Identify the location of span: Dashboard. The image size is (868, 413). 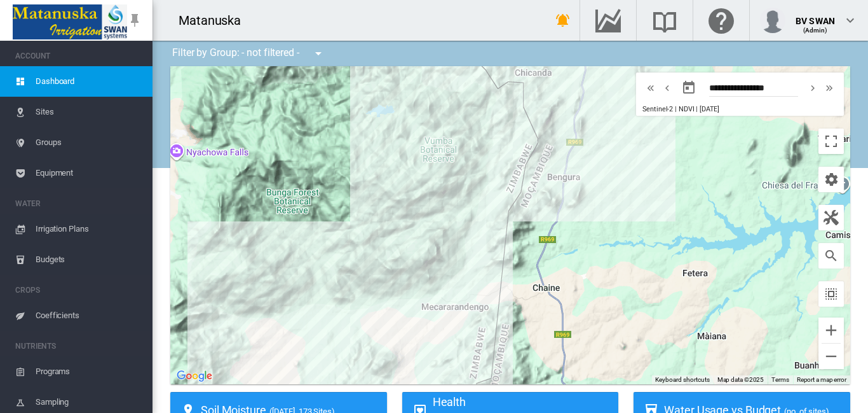
(89, 82).